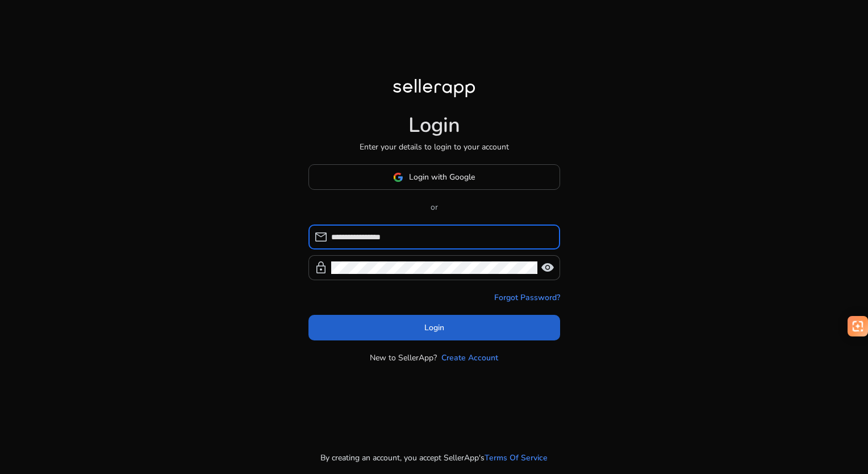  Describe the element at coordinates (434, 207) in the screenshot. I see `p: or` at that location.